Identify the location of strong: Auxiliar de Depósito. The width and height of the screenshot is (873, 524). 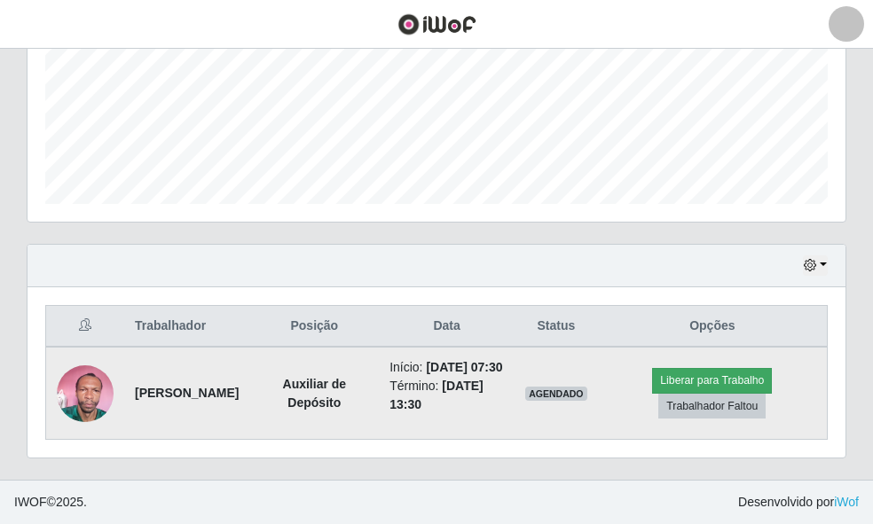
(315, 393).